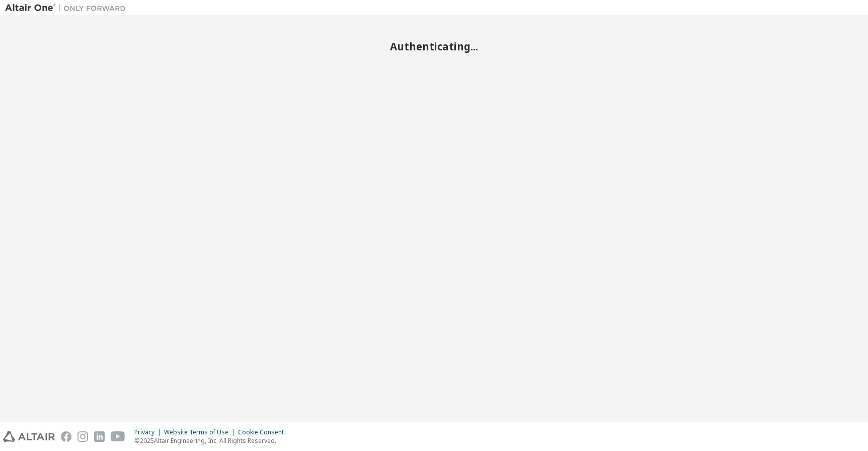  What do you see at coordinates (264, 432) in the screenshot?
I see `div: Cookie Consent` at bounding box center [264, 432].